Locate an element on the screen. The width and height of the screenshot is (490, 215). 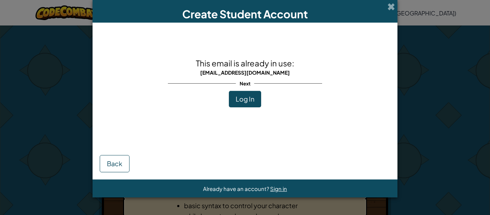
span: Next is located at coordinates (245, 83).